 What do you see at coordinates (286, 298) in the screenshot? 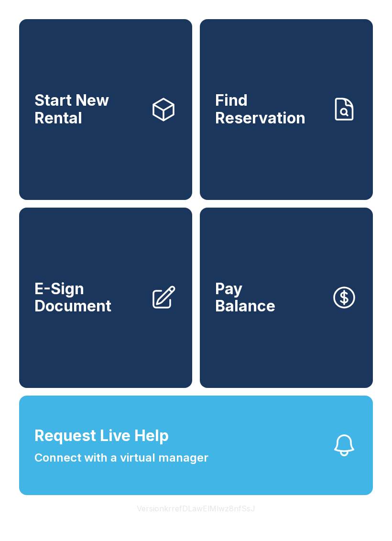
I see `button: PayBalance` at bounding box center [286, 298].